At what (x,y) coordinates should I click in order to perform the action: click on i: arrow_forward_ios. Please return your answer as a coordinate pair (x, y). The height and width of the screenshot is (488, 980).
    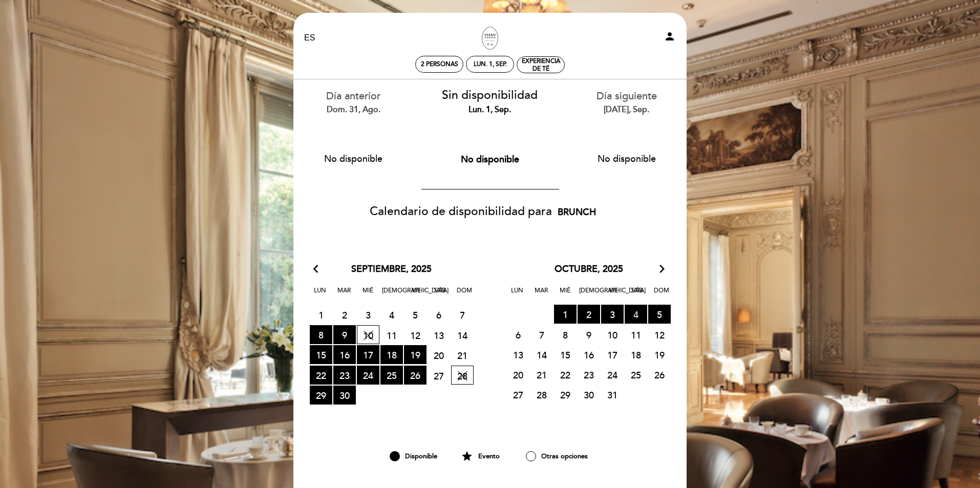
    Looking at the image, I should click on (662, 269).